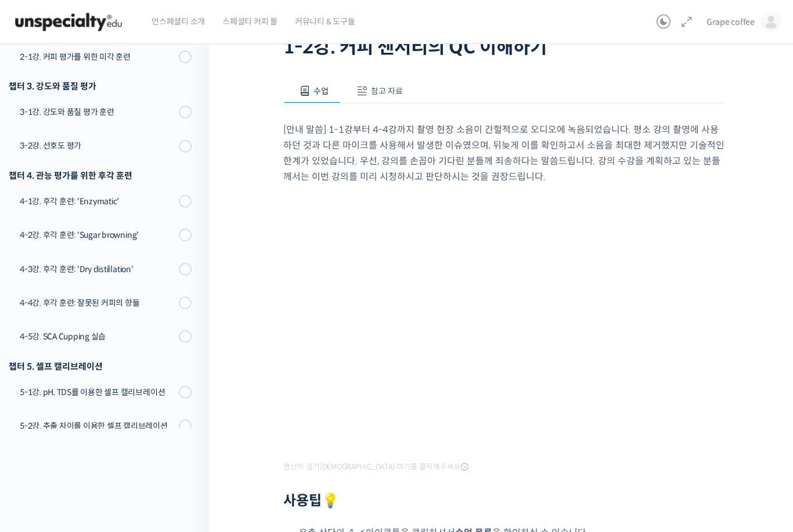 The width and height of the screenshot is (793, 532). What do you see at coordinates (113, 383) in the screenshot?
I see `a: 대화` at bounding box center [113, 383].